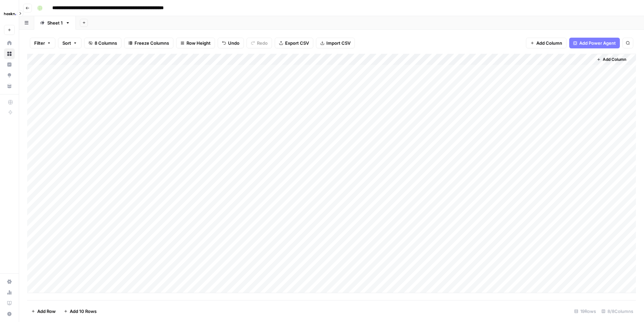 This screenshot has height=322, width=644. What do you see at coordinates (597, 43) in the screenshot?
I see `span: Add Power Agent` at bounding box center [597, 43].